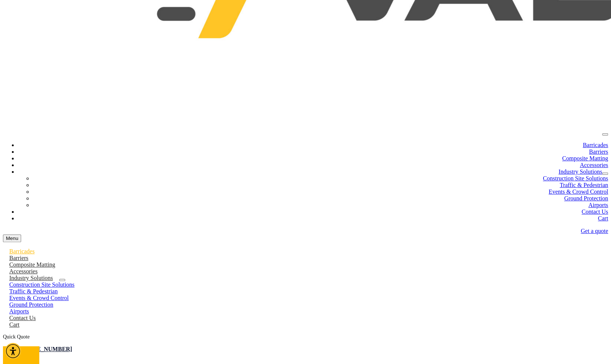  Describe the element at coordinates (13, 351) in the screenshot. I see `div: Accessibility Menu` at that location.